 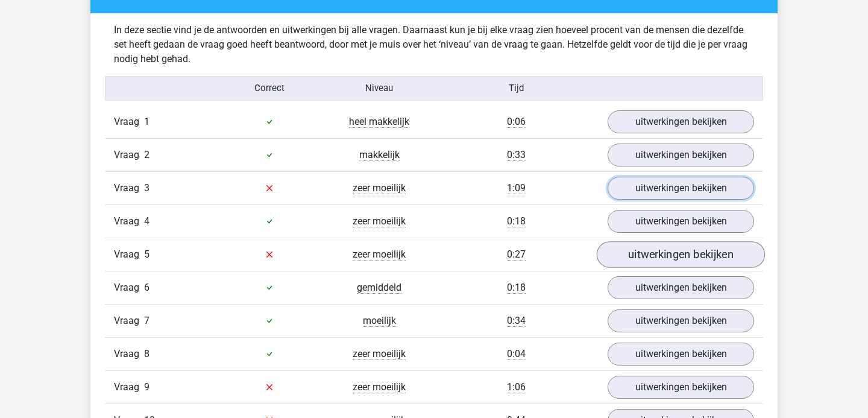 What do you see at coordinates (516, 354) in the screenshot?
I see `span: 0:04` at bounding box center [516, 354].